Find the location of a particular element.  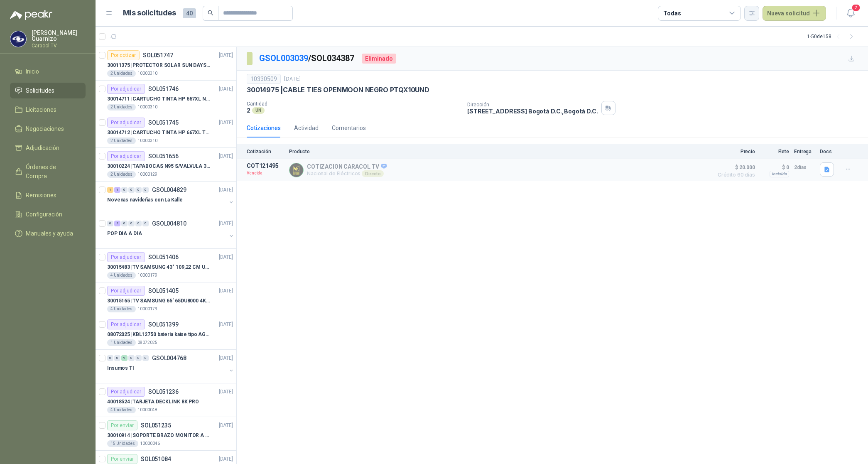

p: Cantidad is located at coordinates (354, 104).